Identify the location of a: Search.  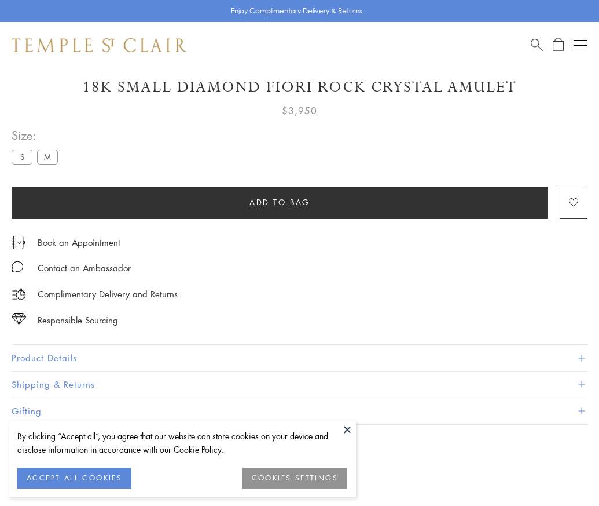
(537, 45).